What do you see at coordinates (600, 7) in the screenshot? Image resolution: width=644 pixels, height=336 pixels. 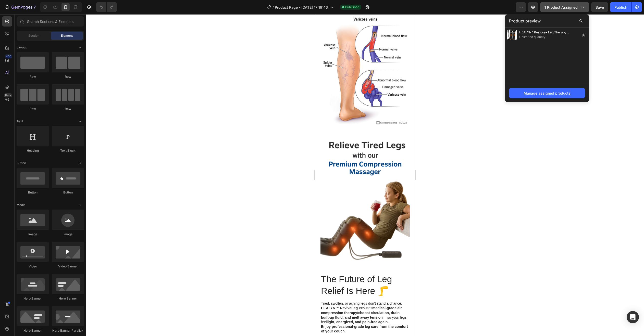 I see `span: Save` at bounding box center [600, 7].